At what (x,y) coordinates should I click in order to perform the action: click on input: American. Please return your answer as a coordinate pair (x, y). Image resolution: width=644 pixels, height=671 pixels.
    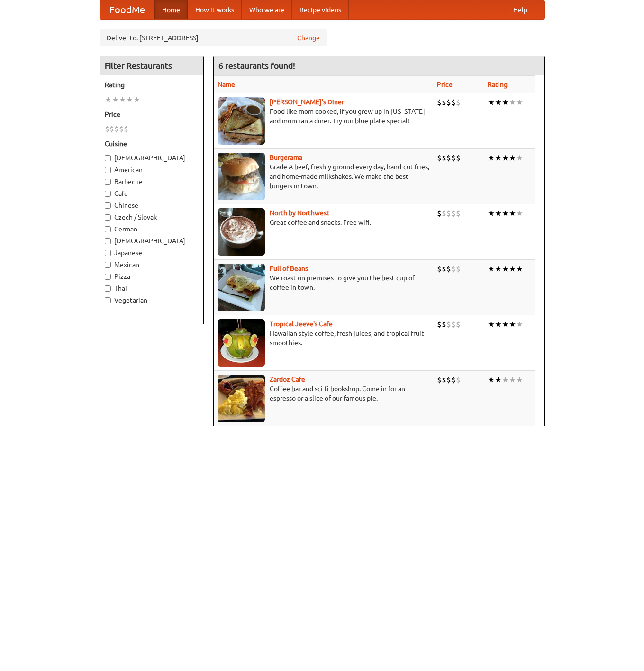
    Looking at the image, I should click on (107, 170).